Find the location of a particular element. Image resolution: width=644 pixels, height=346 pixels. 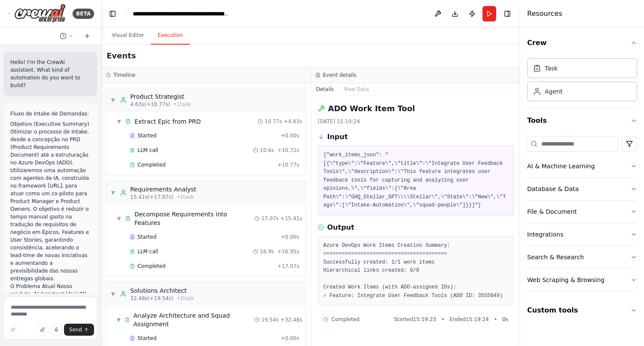

div: Web Scraping & Browsing is located at coordinates (566, 280).